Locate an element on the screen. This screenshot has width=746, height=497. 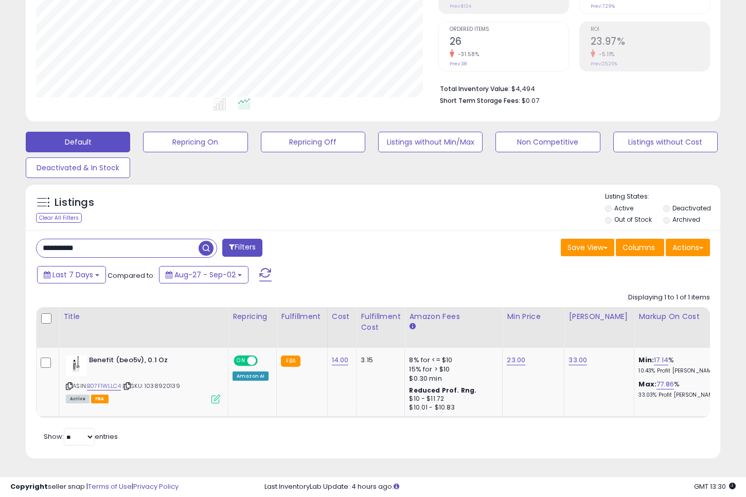
li: $4,494 is located at coordinates (571, 88).